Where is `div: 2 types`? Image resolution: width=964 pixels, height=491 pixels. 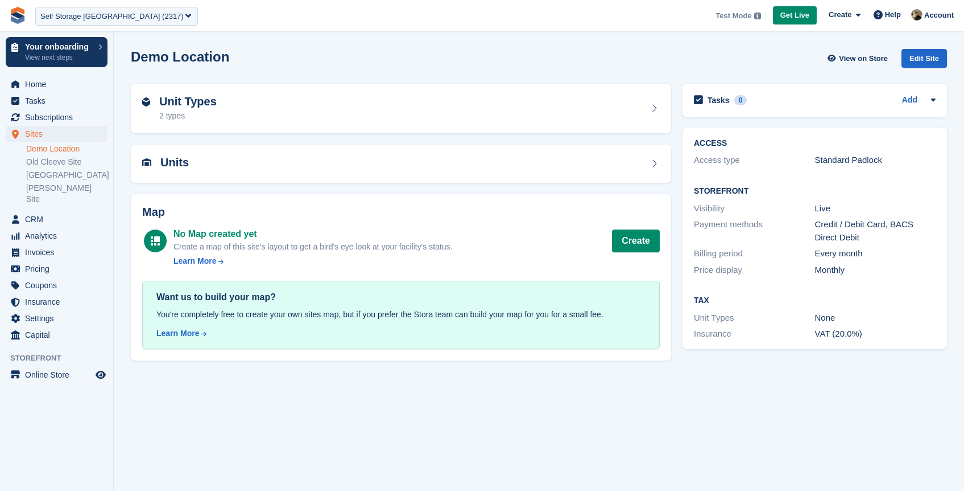 div: 2 types is located at coordinates (188, 116).